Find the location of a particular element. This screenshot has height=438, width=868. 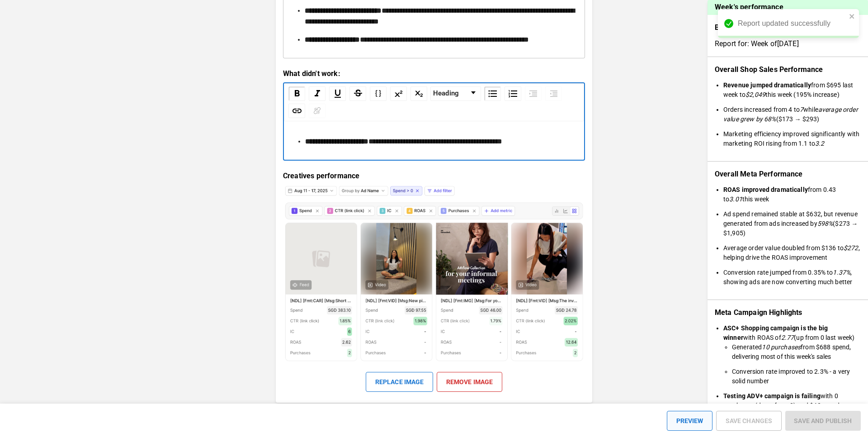

div: Report updated successfully is located at coordinates (792, 23).